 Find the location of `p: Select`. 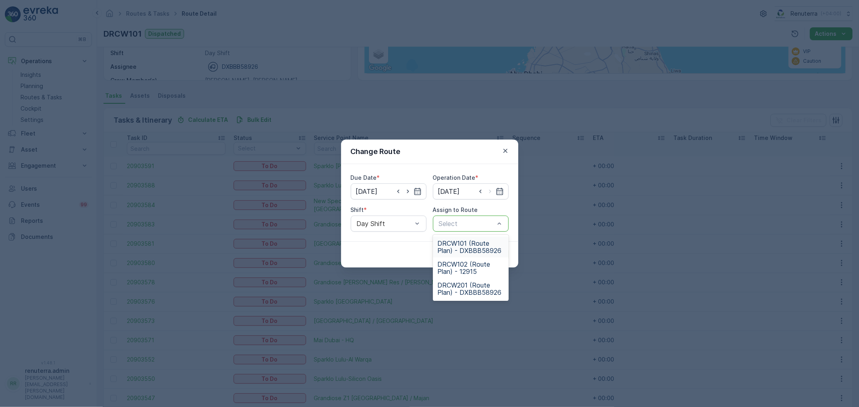

p: Select is located at coordinates (467, 224).